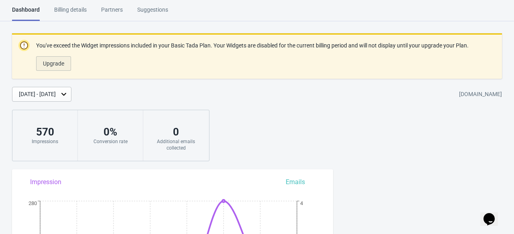 This screenshot has height=234, width=514. What do you see at coordinates (302, 203) in the screenshot?
I see `tspan: 4` at bounding box center [302, 203].